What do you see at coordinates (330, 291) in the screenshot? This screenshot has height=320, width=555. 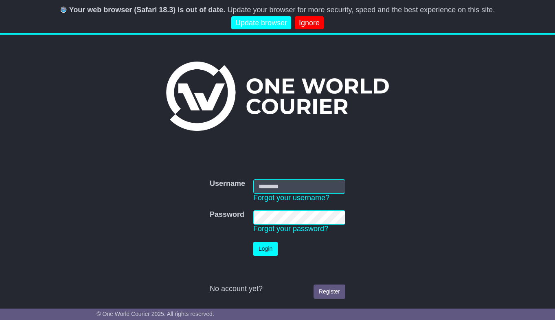 I see `a: Register` at bounding box center [330, 291].